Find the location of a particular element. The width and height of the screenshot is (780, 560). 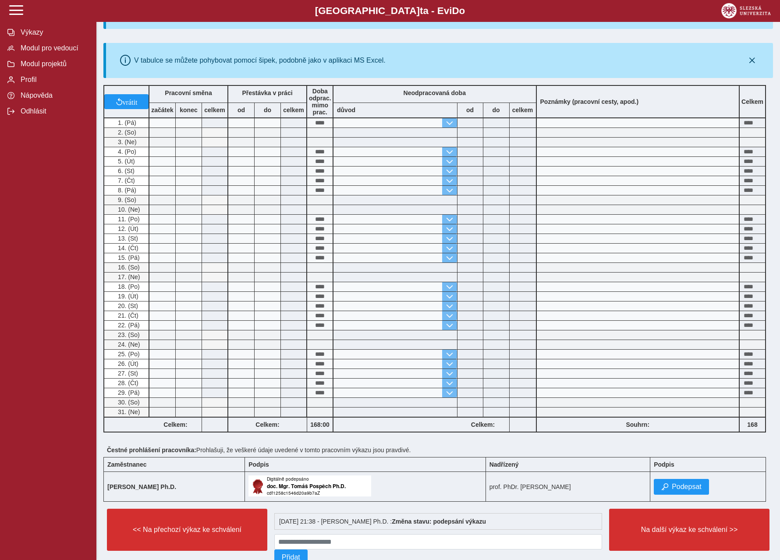

b: Doba odprac. mimo prac. is located at coordinates (320, 102).